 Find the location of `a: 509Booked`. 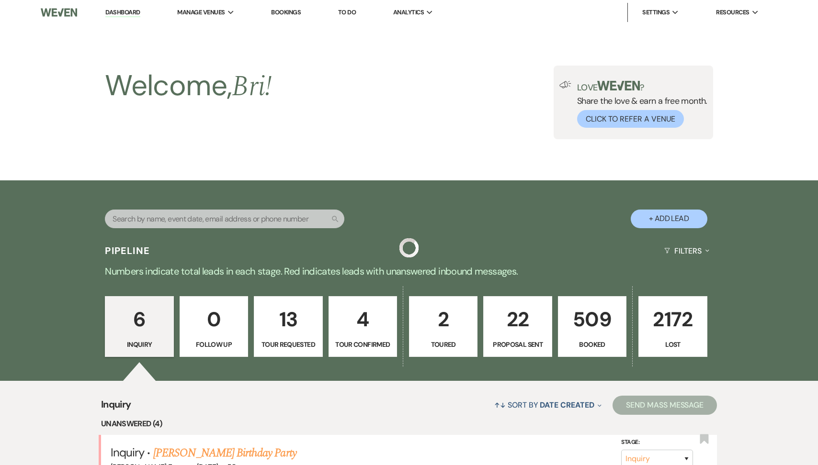

a: 509Booked is located at coordinates (592, 327).